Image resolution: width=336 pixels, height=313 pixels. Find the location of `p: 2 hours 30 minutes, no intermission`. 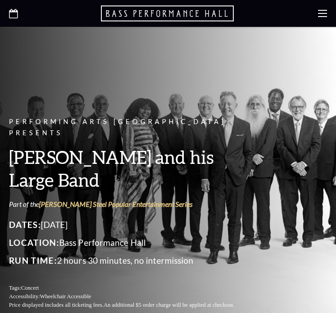

p: 2 hours 30 minutes, no intermission is located at coordinates (132, 261).